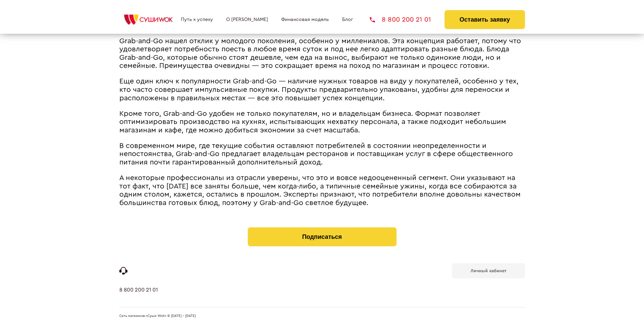  I want to click on b: Личный кабинет, so click(489, 271).